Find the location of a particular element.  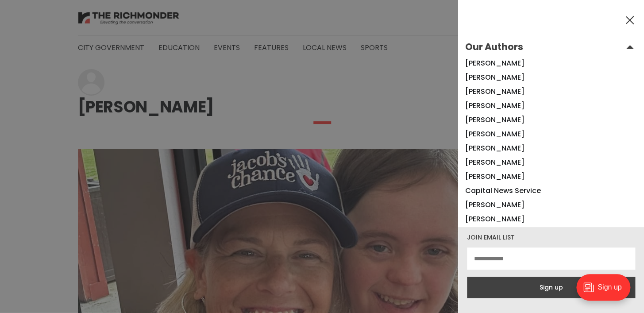

div: Join email list is located at coordinates (551, 237).